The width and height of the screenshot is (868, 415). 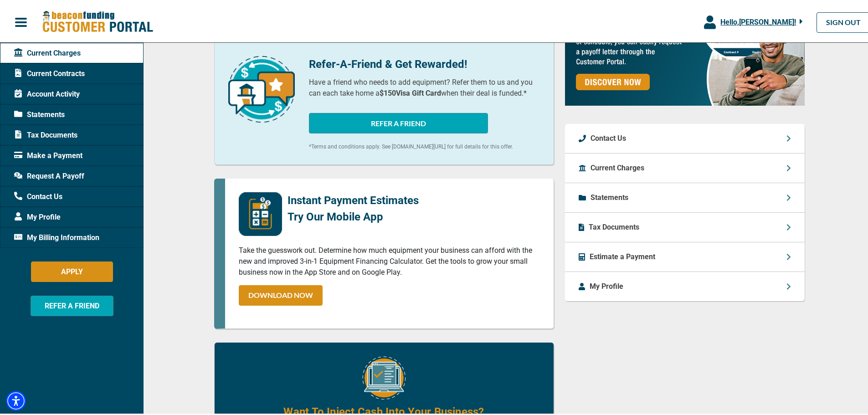 I want to click on span: Contact Us, so click(x=39, y=195).